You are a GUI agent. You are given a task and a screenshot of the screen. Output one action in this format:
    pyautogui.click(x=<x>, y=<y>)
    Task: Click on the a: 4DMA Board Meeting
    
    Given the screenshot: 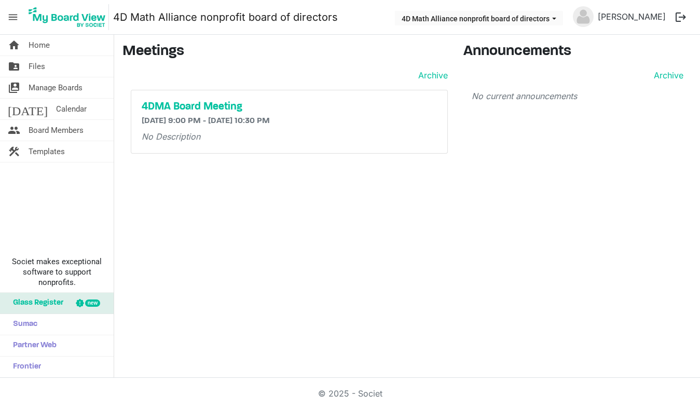 What is the action you would take?
    pyautogui.click(x=289, y=107)
    